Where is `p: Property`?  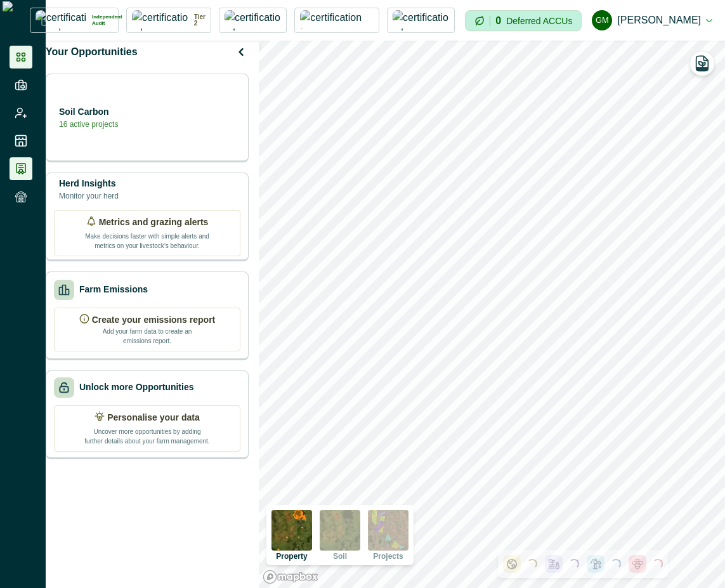
p: Property is located at coordinates (291, 556).